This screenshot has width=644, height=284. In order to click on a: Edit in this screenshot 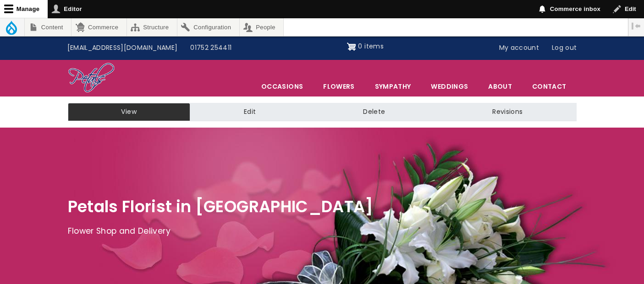, I will do `click(250, 112)`.